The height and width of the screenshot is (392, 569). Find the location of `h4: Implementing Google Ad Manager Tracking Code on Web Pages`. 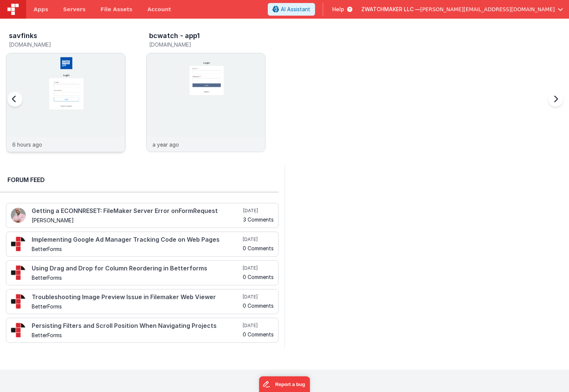

h4: Implementing Google Ad Manager Tracking Code on Web Pages is located at coordinates (136, 240).